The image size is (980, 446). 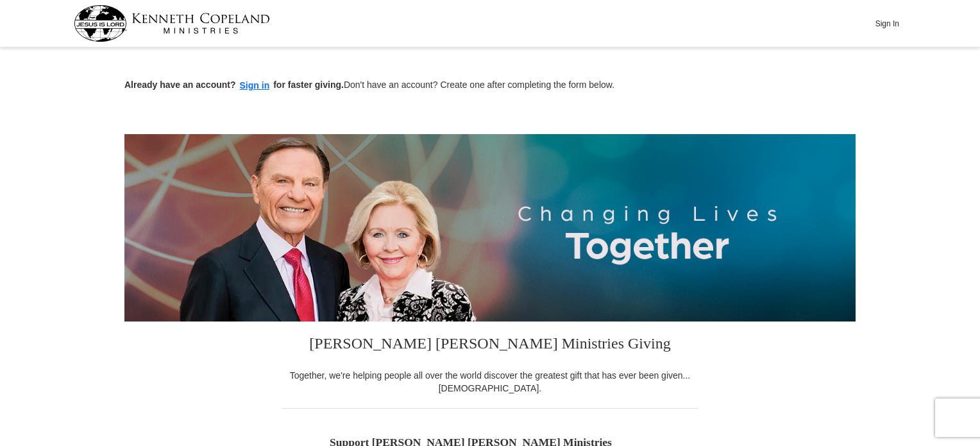 I want to click on strong: Already have an account? for faster giving., so click(x=234, y=84).